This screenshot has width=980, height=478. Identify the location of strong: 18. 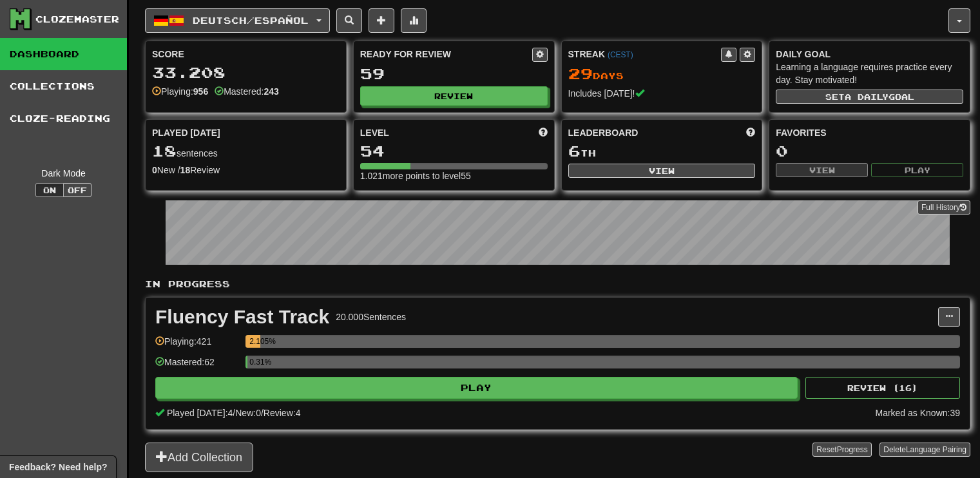
(186, 170).